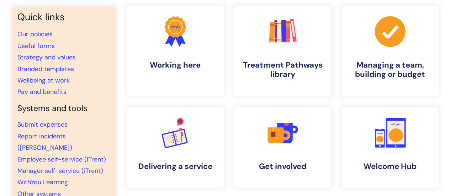  Describe the element at coordinates (283, 70) in the screenshot. I see `h4: Treatment Pathways library` at that location.